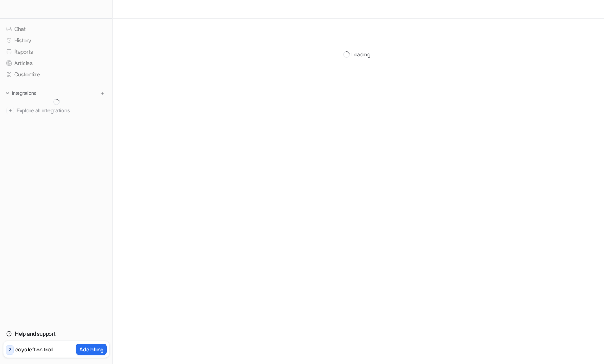 Image resolution: width=604 pixels, height=364 pixels. What do you see at coordinates (10, 350) in the screenshot?
I see `p: 7` at bounding box center [10, 350].